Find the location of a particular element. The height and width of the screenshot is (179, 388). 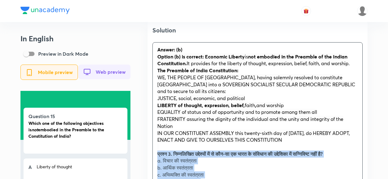

span: a. विचार की स्वतंत्रता is located at coordinates (177, 160).